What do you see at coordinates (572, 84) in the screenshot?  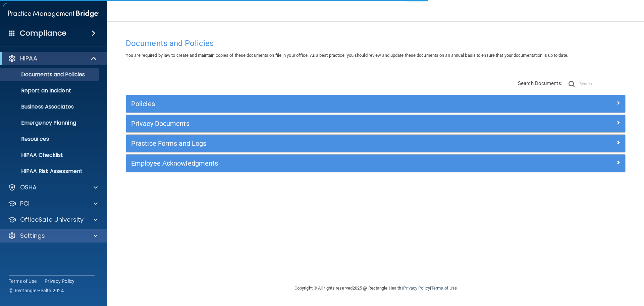 I see `img: ic-search.3b580494.png` at bounding box center [572, 84].